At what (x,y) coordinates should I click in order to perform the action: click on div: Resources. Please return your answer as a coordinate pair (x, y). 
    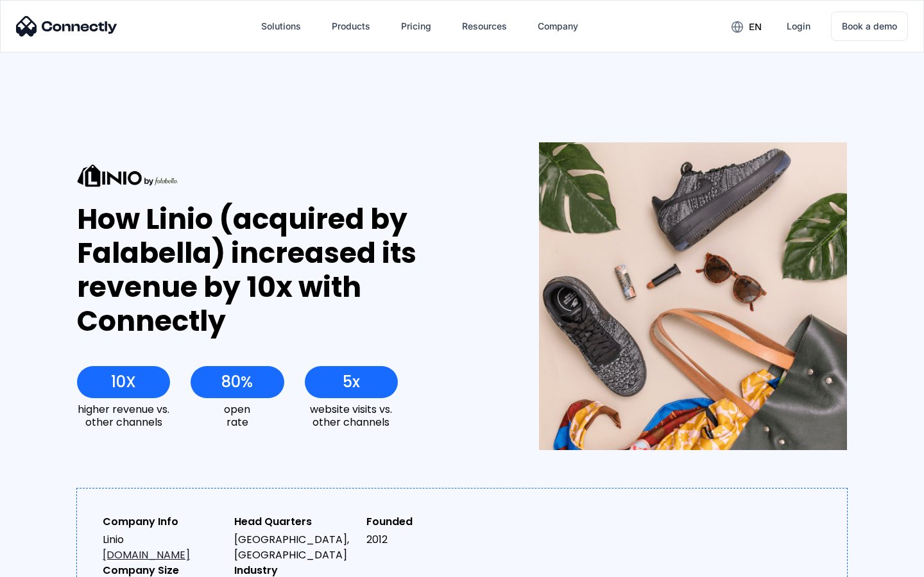
    Looking at the image, I should click on (484, 26).